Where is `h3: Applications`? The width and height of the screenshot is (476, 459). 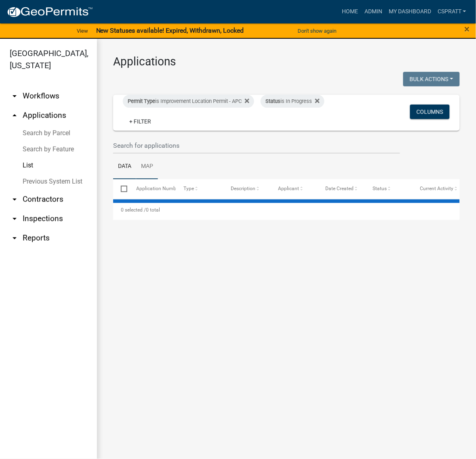 h3: Applications is located at coordinates (287, 62).